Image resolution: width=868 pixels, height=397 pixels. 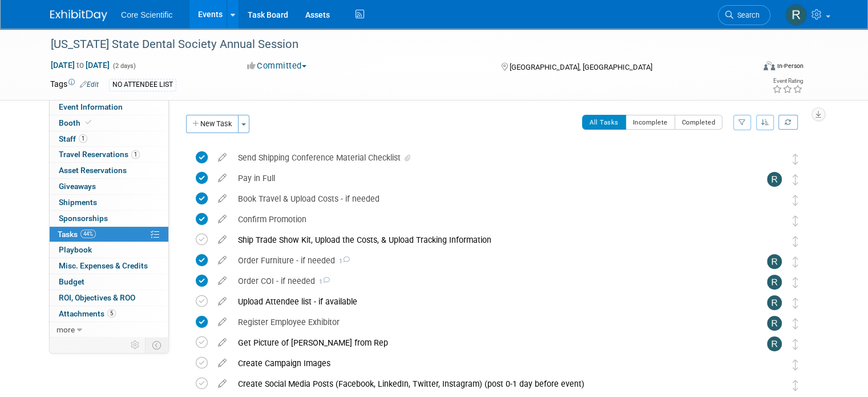 I want to click on span: Asset Reservations, so click(x=92, y=170).